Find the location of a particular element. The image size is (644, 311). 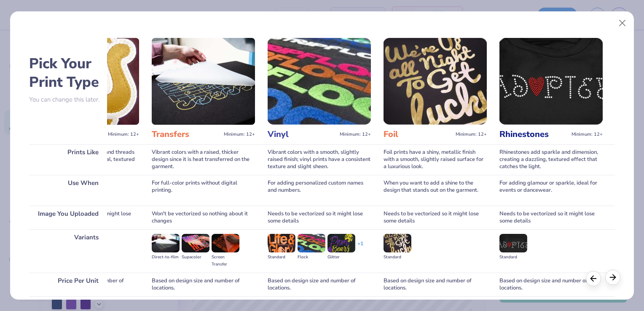

p: You can change this later. is located at coordinates (68, 100).